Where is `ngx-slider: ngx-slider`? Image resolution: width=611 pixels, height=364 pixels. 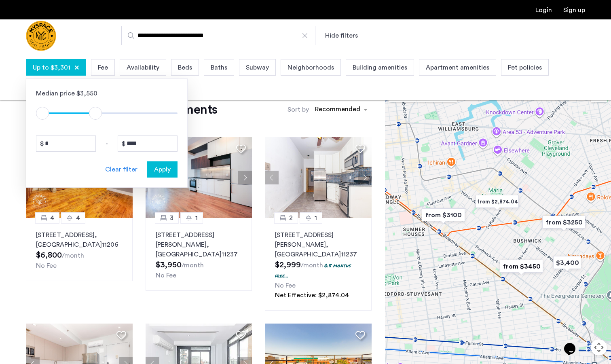
ngx-slider: ngx-slider is located at coordinates (107, 113).